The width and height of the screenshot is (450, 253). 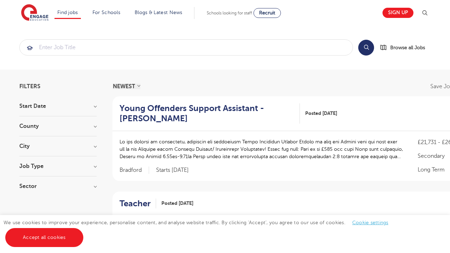 What do you see at coordinates (44, 238) in the screenshot?
I see `a: Accept all cookies` at bounding box center [44, 238].